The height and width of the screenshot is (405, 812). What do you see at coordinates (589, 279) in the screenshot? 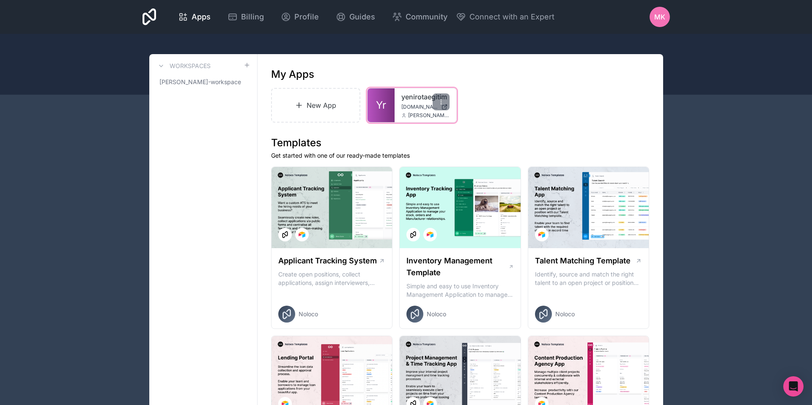
I see `p: Identify, source and match the right talent to an open project or position with our Talent Matchi...` at bounding box center [589, 279].